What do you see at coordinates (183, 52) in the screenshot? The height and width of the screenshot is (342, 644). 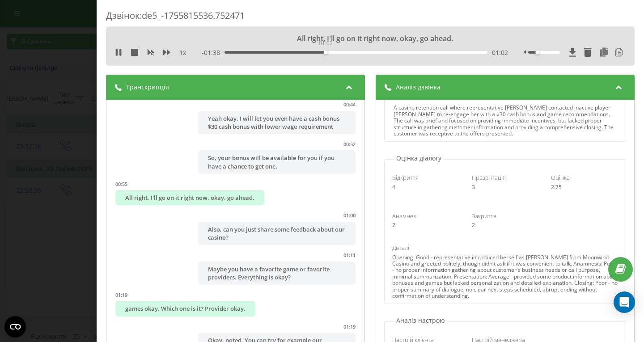 I see `span: 1 x` at bounding box center [183, 52].